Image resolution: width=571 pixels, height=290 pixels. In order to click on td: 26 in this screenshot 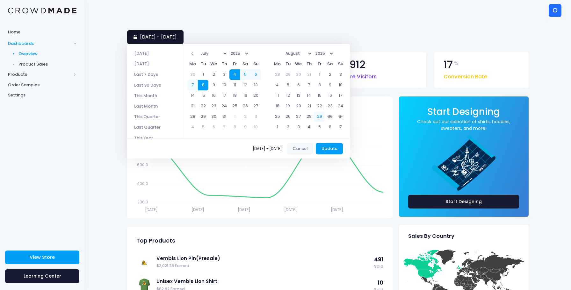, I will do `click(245, 106)`.